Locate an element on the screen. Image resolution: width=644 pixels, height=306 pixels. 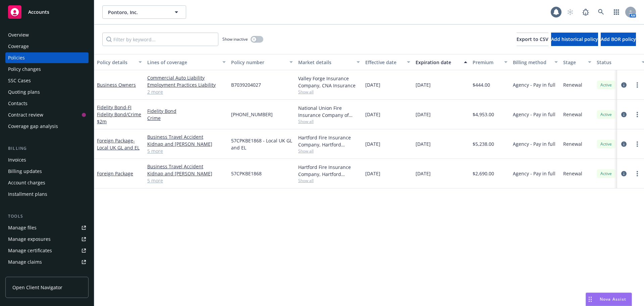
span: Show inactive is located at coordinates (235, 39).